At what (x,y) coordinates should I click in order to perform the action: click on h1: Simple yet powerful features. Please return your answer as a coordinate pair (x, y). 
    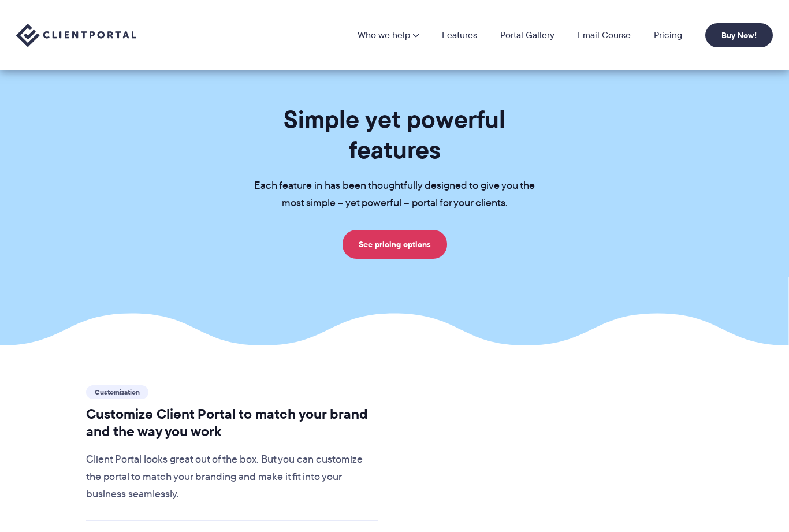
    Looking at the image, I should click on (395, 135).